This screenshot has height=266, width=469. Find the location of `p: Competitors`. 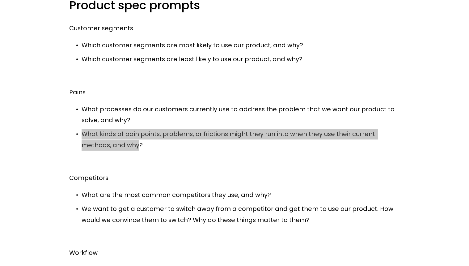

p: Competitors is located at coordinates (234, 178).